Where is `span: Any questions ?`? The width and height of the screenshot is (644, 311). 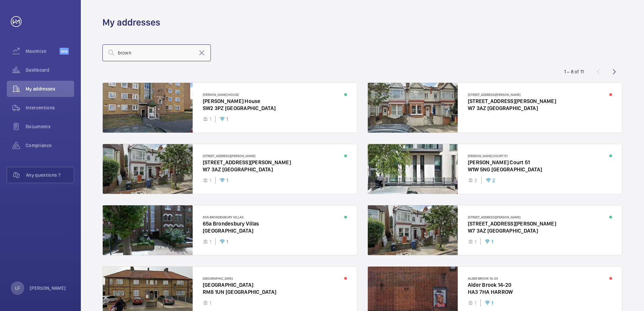 span: Any questions ? is located at coordinates (50, 175).